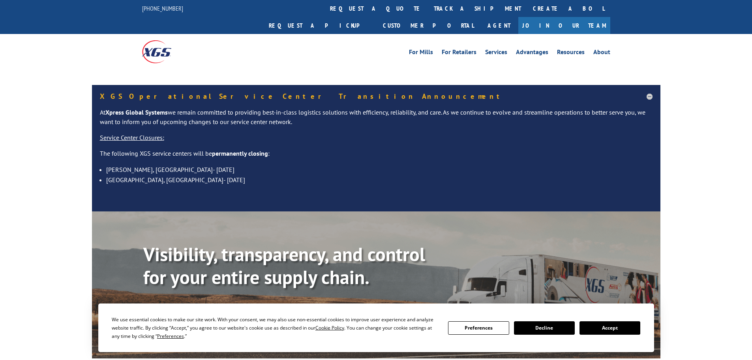  I want to click on a: For Retailers, so click(459, 53).